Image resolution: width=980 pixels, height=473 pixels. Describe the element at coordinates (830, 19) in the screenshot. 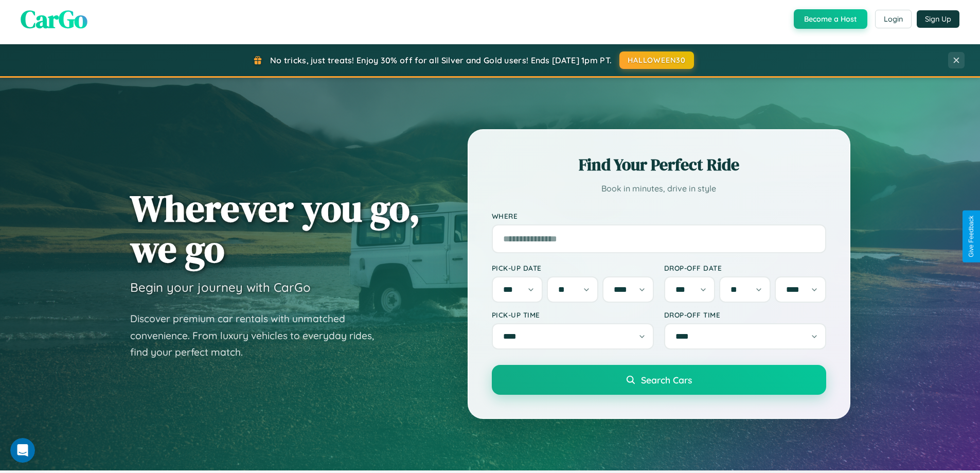

I see `button: Become a Host` at that location.